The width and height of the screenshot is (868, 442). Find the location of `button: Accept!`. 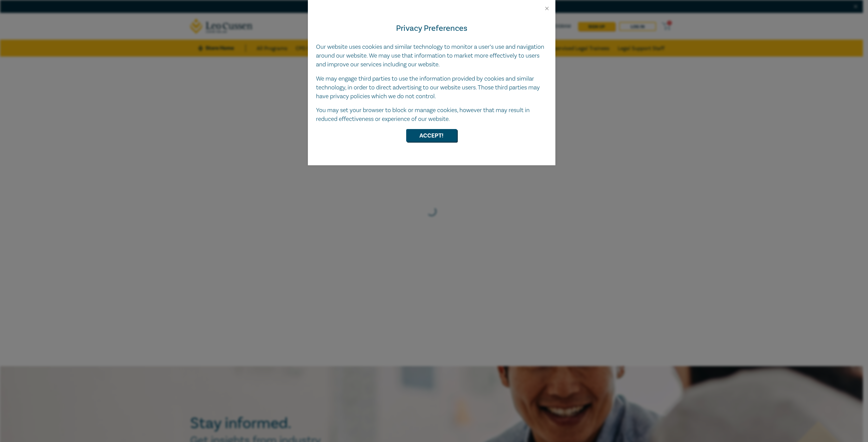

button: Accept! is located at coordinates (432, 136).